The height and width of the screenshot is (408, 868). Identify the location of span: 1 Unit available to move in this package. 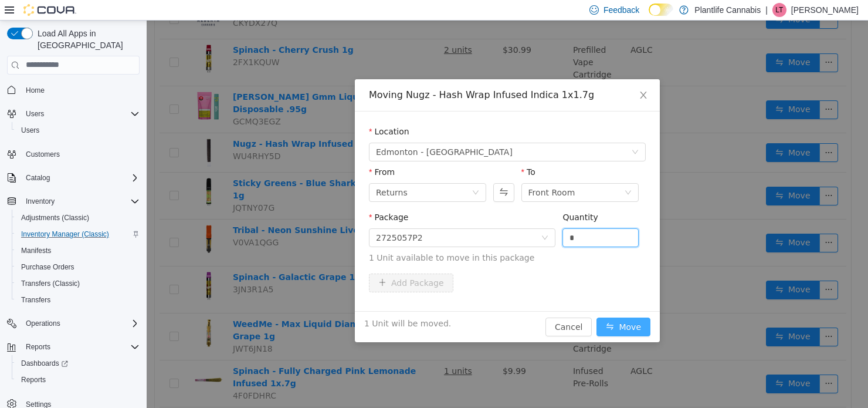
(360, 237).